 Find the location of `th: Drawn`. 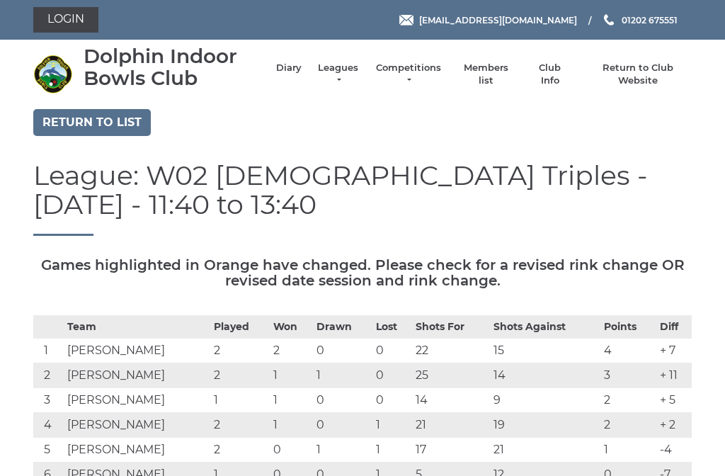

th: Drawn is located at coordinates (343, 327).